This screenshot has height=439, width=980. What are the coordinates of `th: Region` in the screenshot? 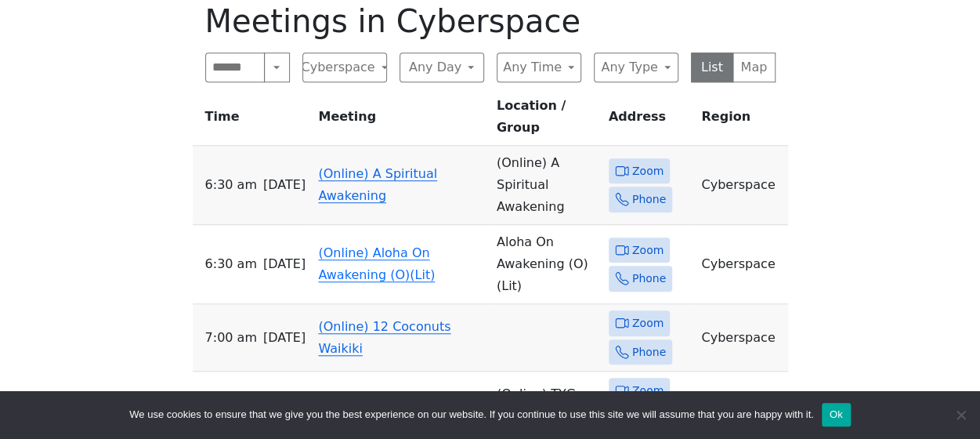 It's located at (741, 120).